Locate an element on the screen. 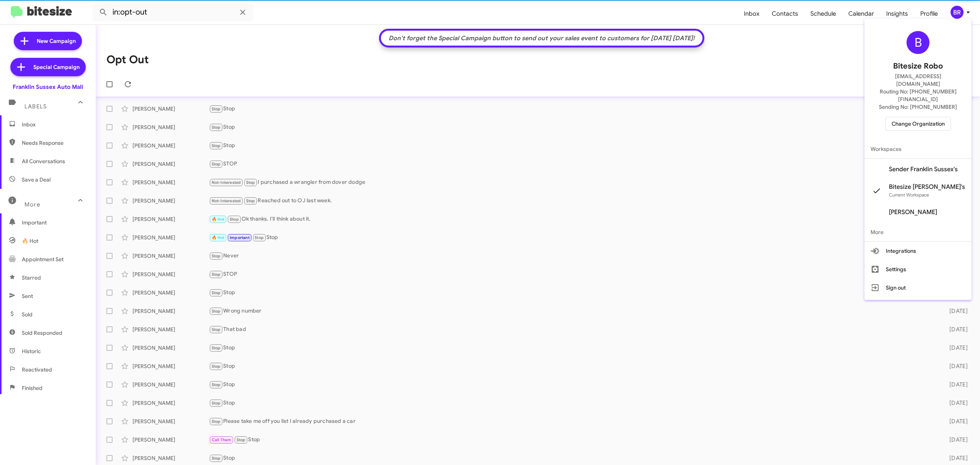  button: Settings is located at coordinates (918, 269).